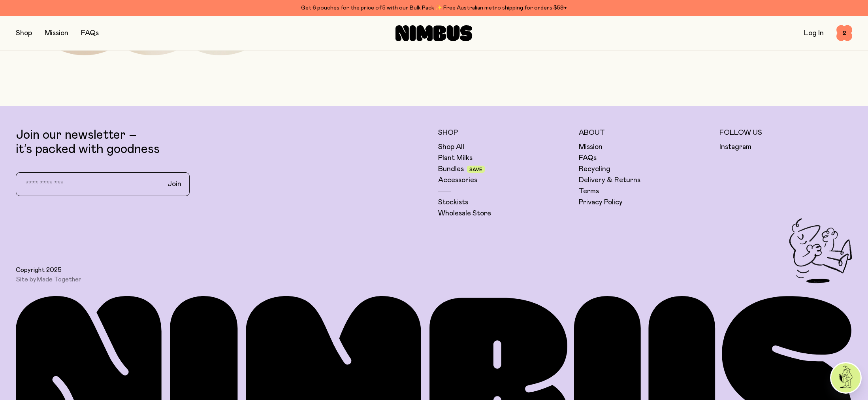  I want to click on span: Copyright 2025, so click(38, 270).